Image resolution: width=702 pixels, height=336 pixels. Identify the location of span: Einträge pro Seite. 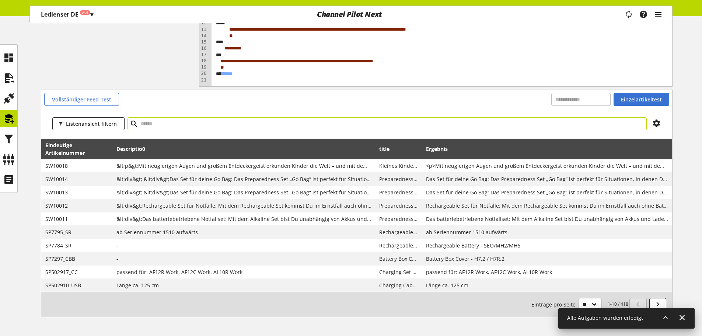
(555, 304).